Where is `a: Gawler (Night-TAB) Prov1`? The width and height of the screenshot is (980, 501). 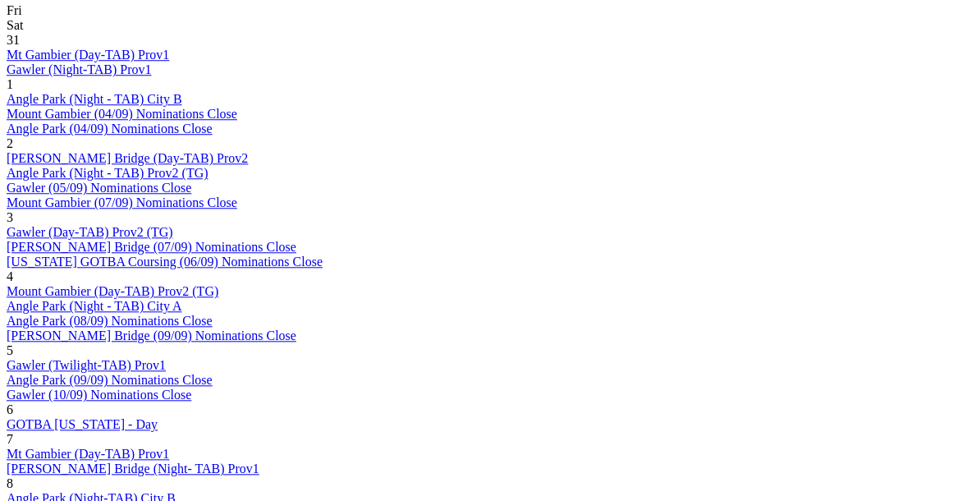
a: Gawler (Night-TAB) Prov1 is located at coordinates (79, 69).